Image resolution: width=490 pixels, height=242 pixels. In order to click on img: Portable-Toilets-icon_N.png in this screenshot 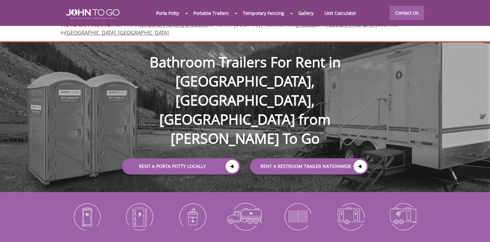, I will do `click(87, 217)`.